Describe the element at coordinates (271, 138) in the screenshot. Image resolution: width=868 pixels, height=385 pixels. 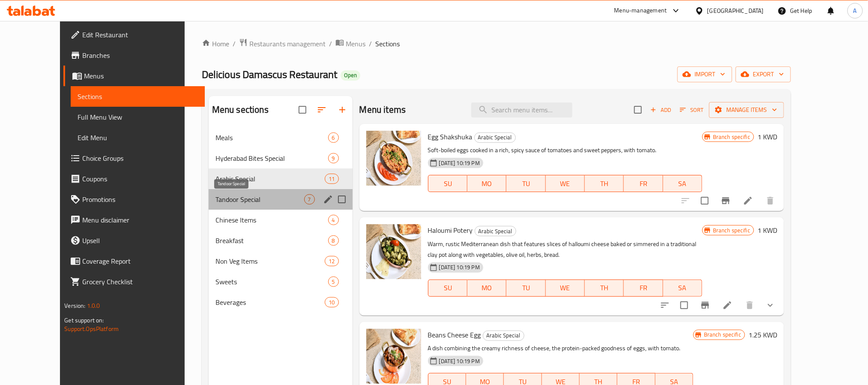
I see `span: Meals` at that location.